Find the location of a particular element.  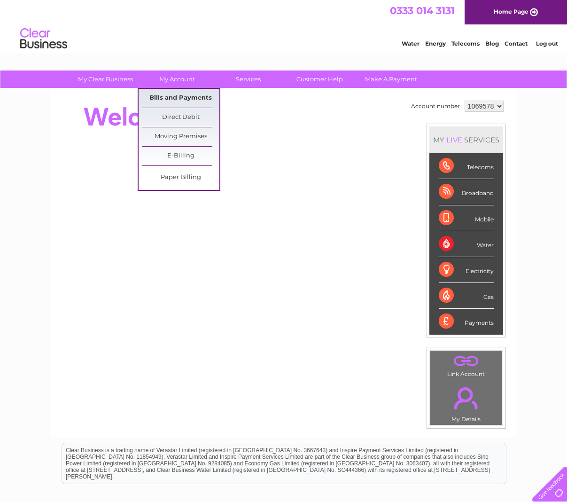

a: Make A Payment is located at coordinates (391, 79).